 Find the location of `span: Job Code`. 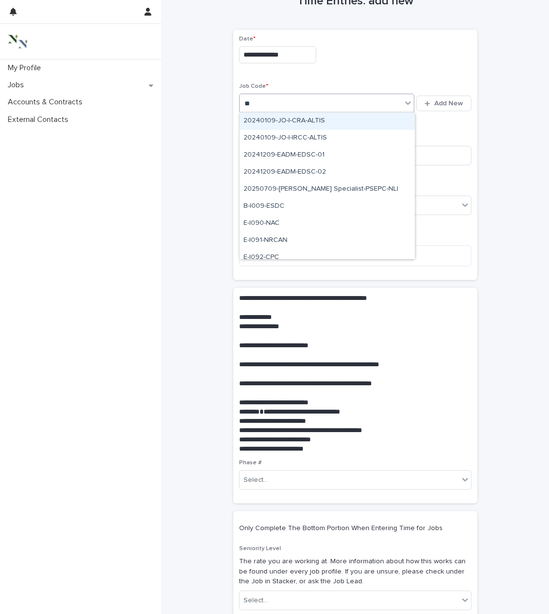

span: Job Code is located at coordinates (254, 86).